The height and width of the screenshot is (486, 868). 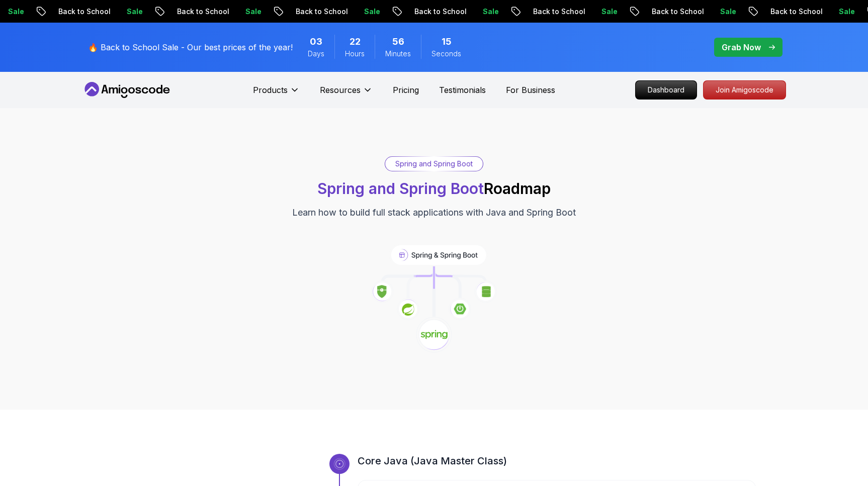 I want to click on span: Seconds, so click(x=446, y=54).